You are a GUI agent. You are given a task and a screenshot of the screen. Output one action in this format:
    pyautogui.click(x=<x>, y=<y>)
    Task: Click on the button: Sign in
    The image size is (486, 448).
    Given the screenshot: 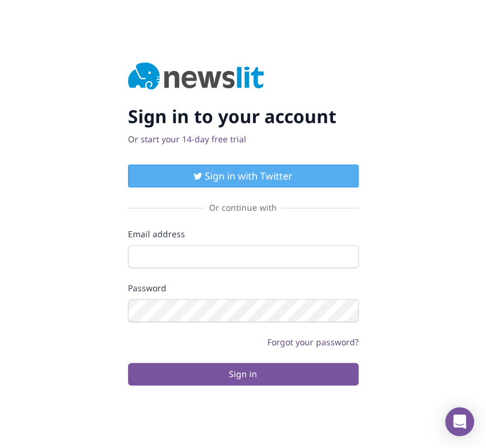 What is the action you would take?
    pyautogui.click(x=243, y=374)
    